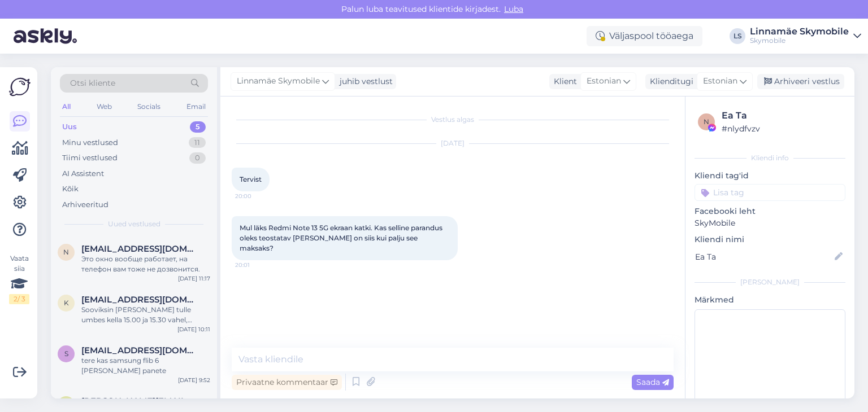  Describe the element at coordinates (769, 193) in the screenshot. I see `input: Lisa tag` at that location.